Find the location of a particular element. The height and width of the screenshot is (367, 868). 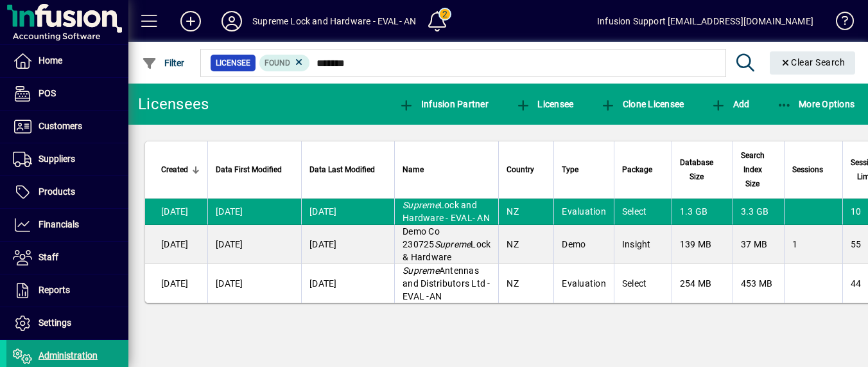

td: Demo is located at coordinates (584, 244).